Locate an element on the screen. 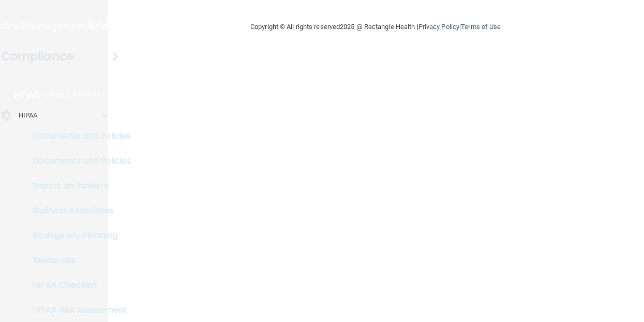 This screenshot has width=644, height=322. p: Report an Incident is located at coordinates (77, 186).